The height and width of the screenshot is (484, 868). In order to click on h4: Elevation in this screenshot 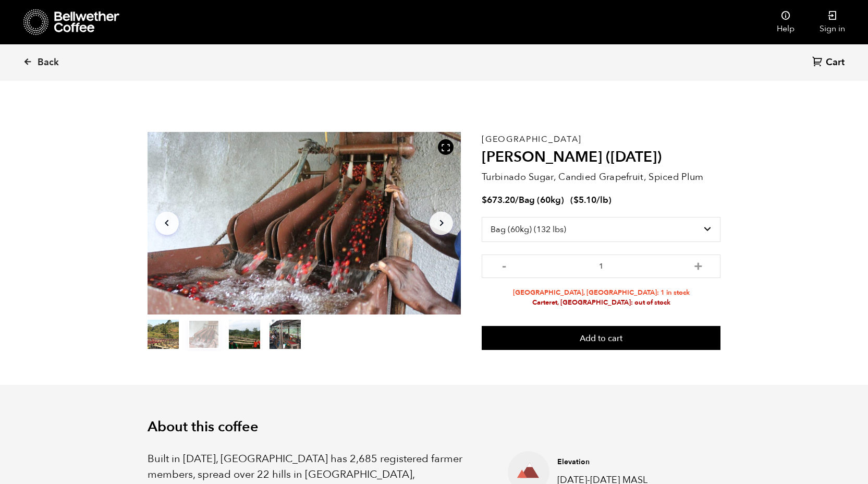, I will do `click(606, 462)`.